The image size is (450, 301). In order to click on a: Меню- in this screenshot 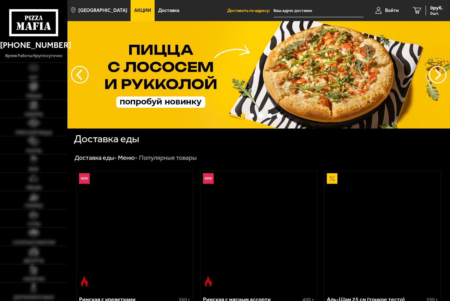, I will do `click(128, 158)`.